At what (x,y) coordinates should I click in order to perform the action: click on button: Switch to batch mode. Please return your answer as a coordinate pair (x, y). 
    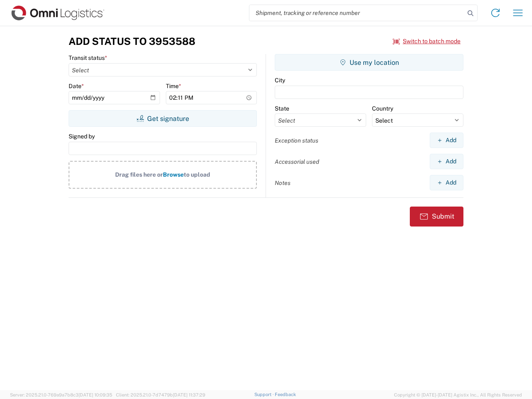
    Looking at the image, I should click on (426, 41).